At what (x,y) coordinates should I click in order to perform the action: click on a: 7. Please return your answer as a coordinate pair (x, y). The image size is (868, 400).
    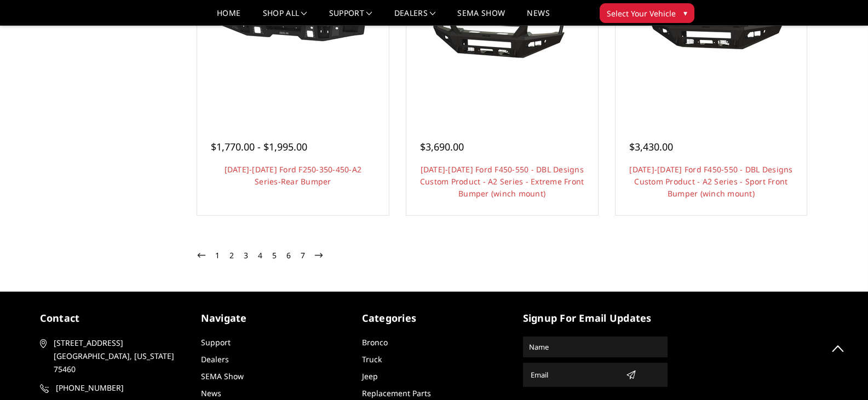
    Looking at the image, I should click on (303, 256).